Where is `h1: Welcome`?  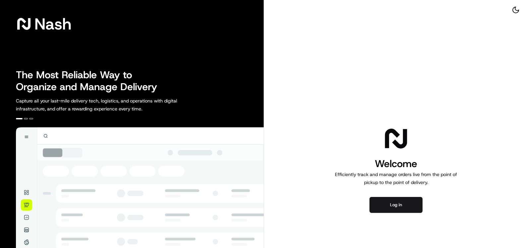 h1: Welcome is located at coordinates (396, 164).